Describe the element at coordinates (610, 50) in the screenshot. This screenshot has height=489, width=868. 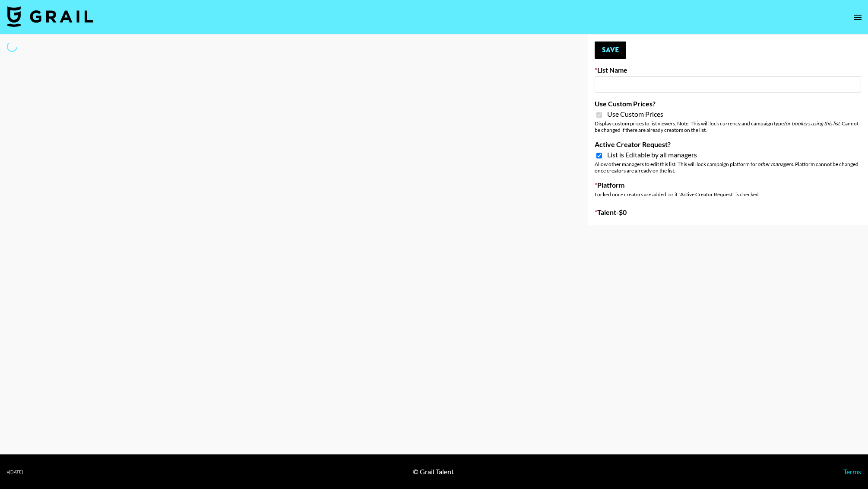
I see `button: Save` at that location.